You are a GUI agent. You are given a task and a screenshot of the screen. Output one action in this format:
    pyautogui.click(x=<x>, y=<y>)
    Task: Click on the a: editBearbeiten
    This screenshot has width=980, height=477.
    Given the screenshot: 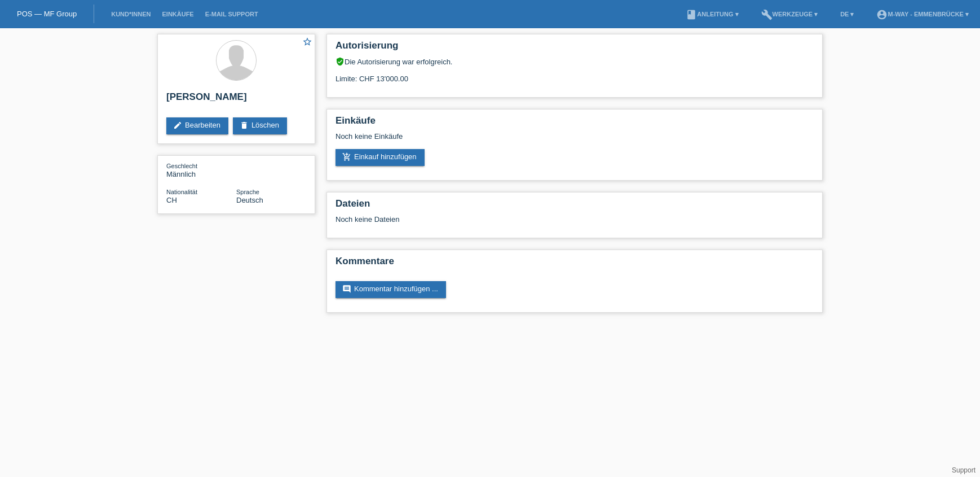 What is the action you would take?
    pyautogui.click(x=197, y=126)
    